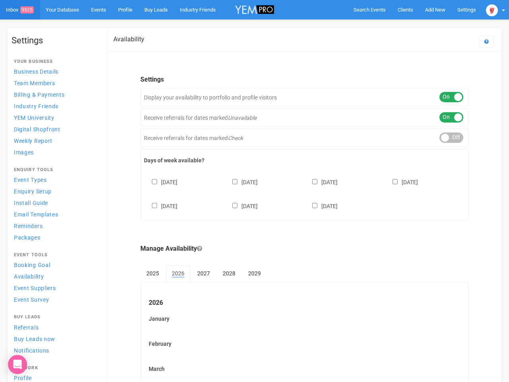 Image resolution: width=509 pixels, height=382 pixels. What do you see at coordinates (55, 339) in the screenshot?
I see `a: Buy Leads now` at bounding box center [55, 339].